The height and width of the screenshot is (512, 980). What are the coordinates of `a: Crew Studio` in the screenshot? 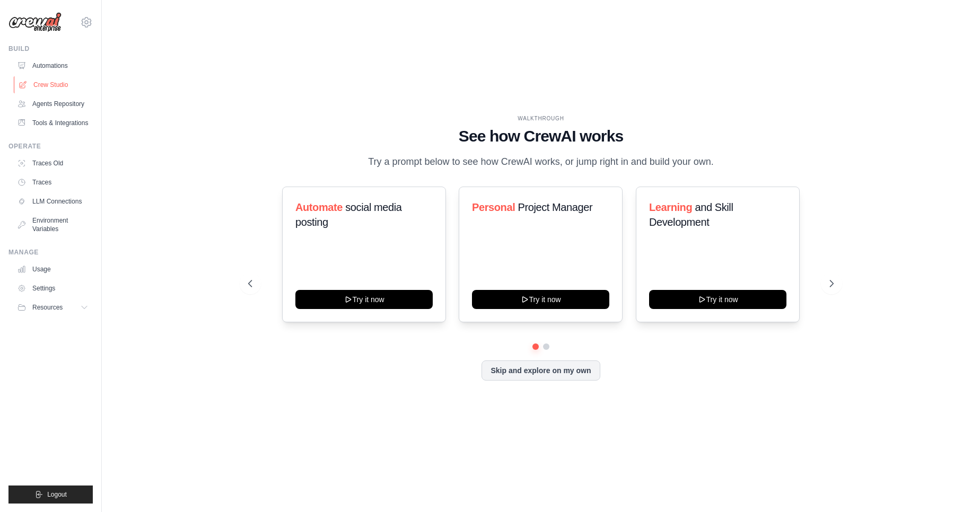 It's located at (54, 85).